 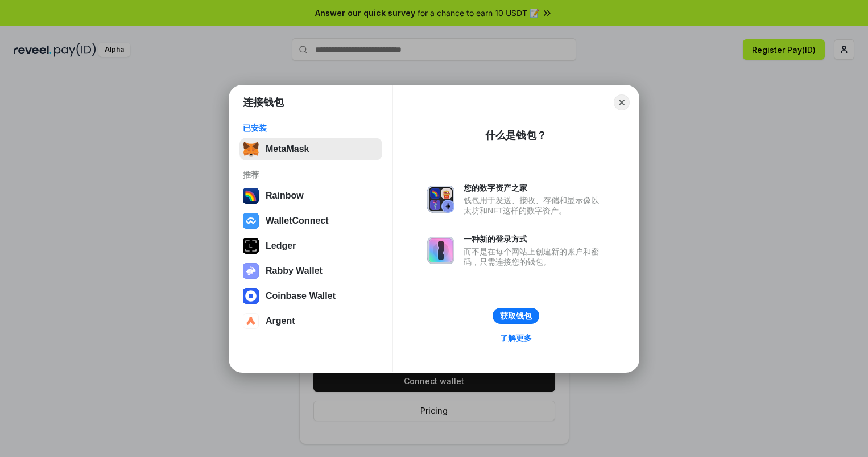 I want to click on button: Rabby Wallet, so click(x=311, y=271).